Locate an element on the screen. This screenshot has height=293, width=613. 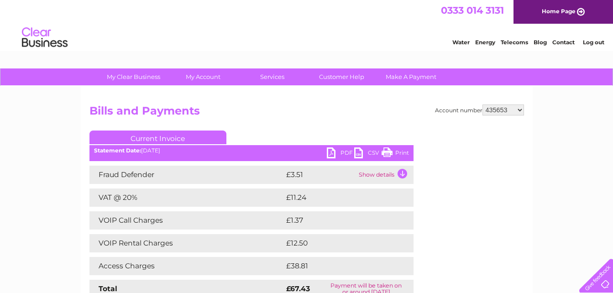
a: Contact is located at coordinates (563, 42).